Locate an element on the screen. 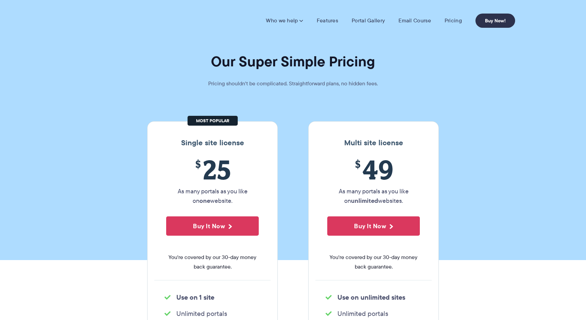  a: Pricing is located at coordinates (453, 21).